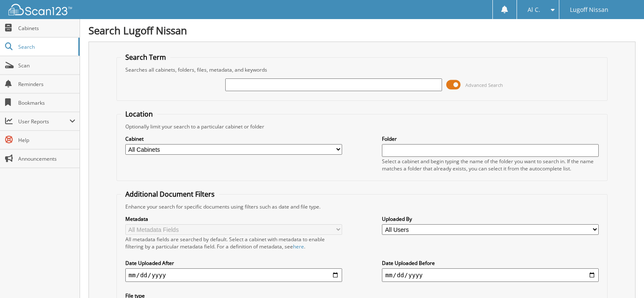  Describe the element at coordinates (589, 10) in the screenshot. I see `span: Lugoff Nissan` at that location.